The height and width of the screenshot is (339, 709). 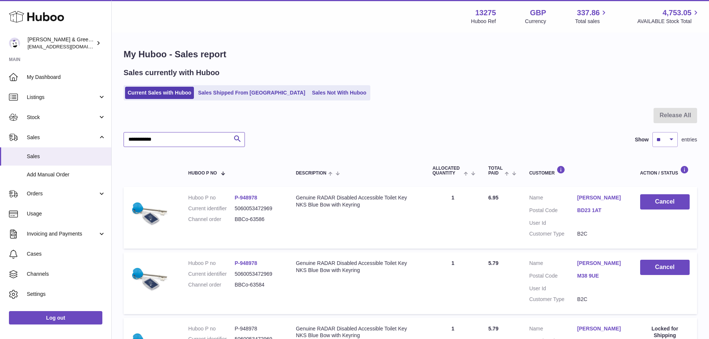 I want to click on span: Cases, so click(x=66, y=254).